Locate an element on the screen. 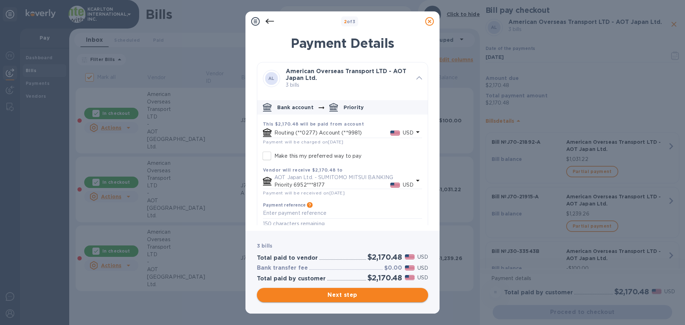 The width and height of the screenshot is (685, 325). h3: Bank transfer fee is located at coordinates (282, 268).